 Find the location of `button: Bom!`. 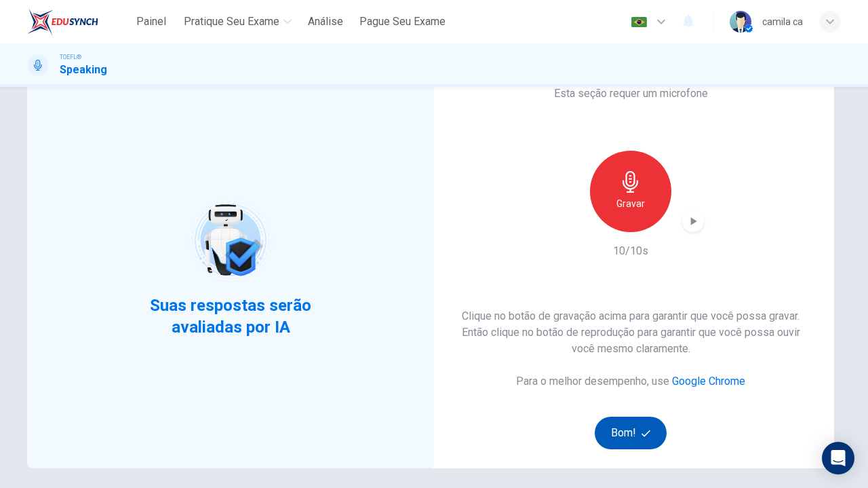

button: Bom! is located at coordinates (631, 433).